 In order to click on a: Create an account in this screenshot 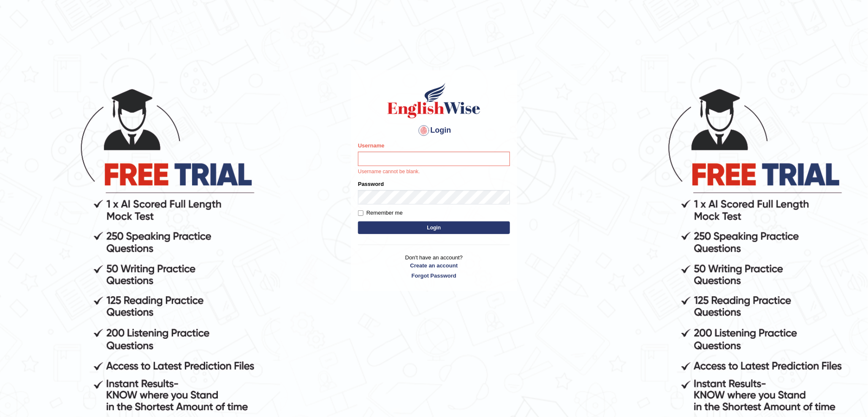, I will do `click(434, 265)`.